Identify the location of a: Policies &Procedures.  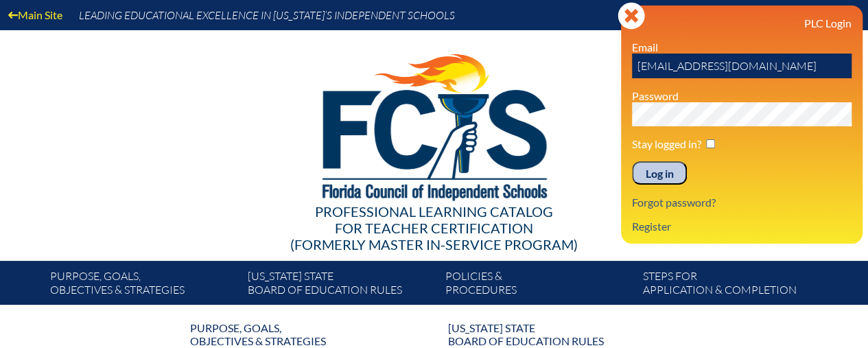
(539, 286).